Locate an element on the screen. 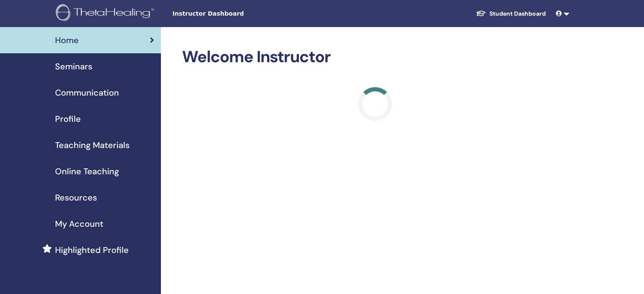 This screenshot has width=644, height=294. span: Communication is located at coordinates (87, 93).